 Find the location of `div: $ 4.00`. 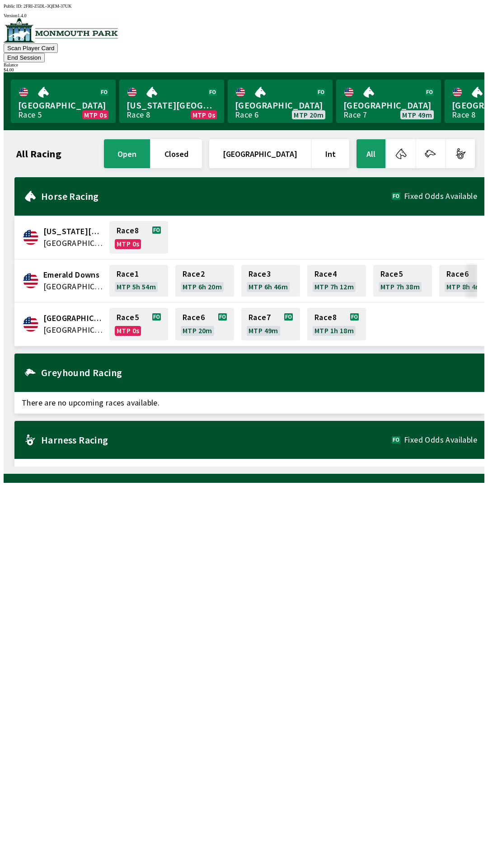

div: $ 4.00 is located at coordinates (244, 69).